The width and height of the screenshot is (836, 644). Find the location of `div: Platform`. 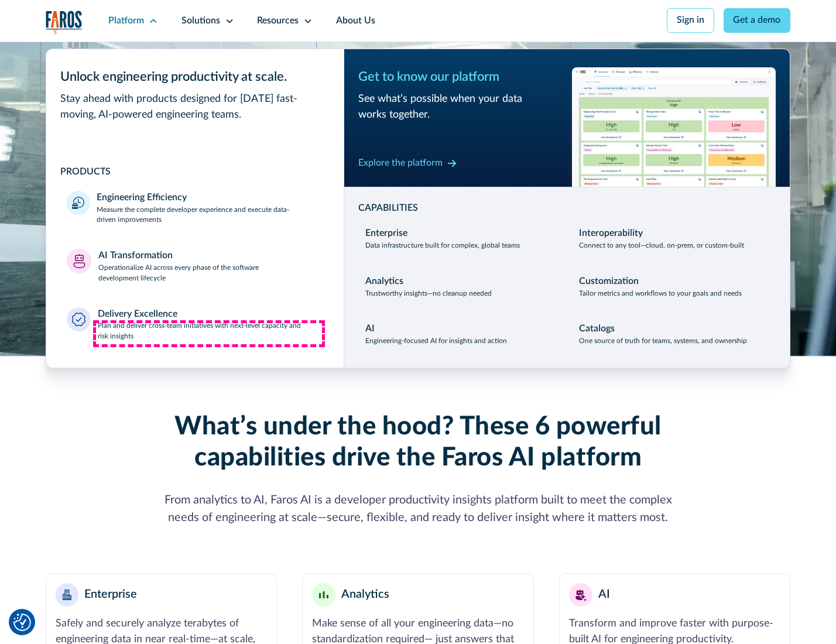

div: Platform is located at coordinates (126, 21).